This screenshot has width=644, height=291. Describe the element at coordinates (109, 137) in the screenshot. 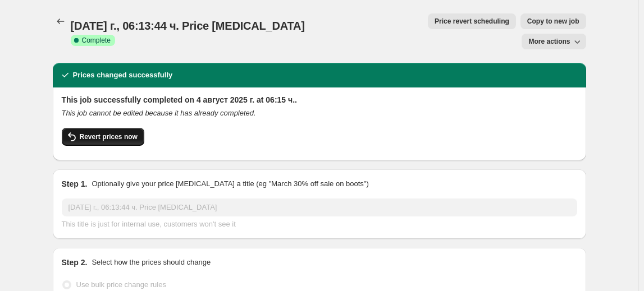

I see `span: Revert prices now` at that location.